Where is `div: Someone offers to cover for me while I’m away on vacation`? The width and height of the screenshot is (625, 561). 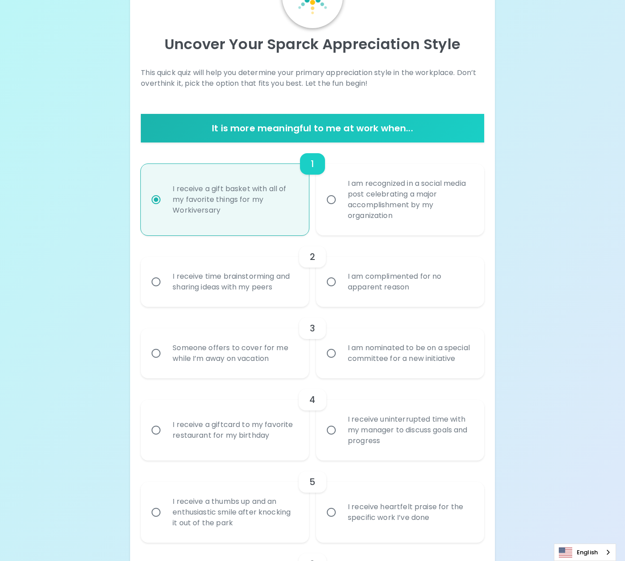 div: Someone offers to cover for me while I’m away on vacation is located at coordinates (235, 354).